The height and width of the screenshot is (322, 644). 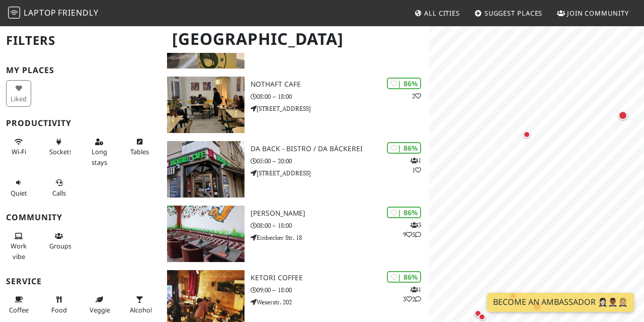 I want to click on button: Coffee, so click(x=19, y=304).